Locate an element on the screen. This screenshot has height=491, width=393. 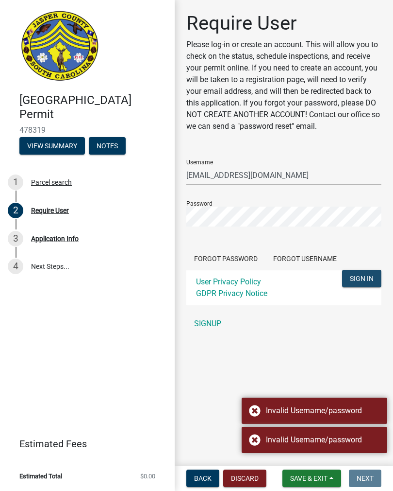
div: Parcel search is located at coordinates (51, 182).